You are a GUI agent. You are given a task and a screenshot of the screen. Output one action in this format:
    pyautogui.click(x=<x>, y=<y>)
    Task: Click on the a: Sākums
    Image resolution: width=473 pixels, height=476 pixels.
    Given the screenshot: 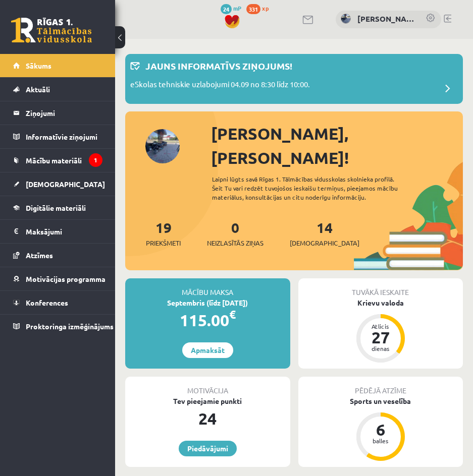 What is the action you would take?
    pyautogui.click(x=57, y=66)
    